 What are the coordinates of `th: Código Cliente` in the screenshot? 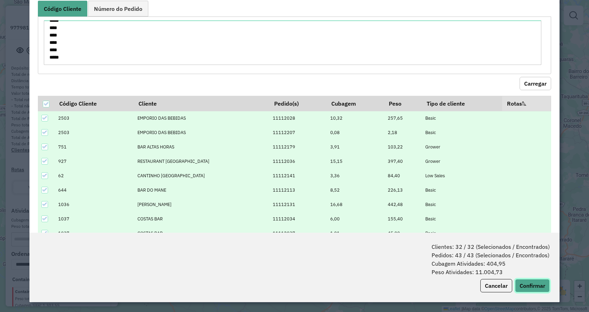 It's located at (94, 103).